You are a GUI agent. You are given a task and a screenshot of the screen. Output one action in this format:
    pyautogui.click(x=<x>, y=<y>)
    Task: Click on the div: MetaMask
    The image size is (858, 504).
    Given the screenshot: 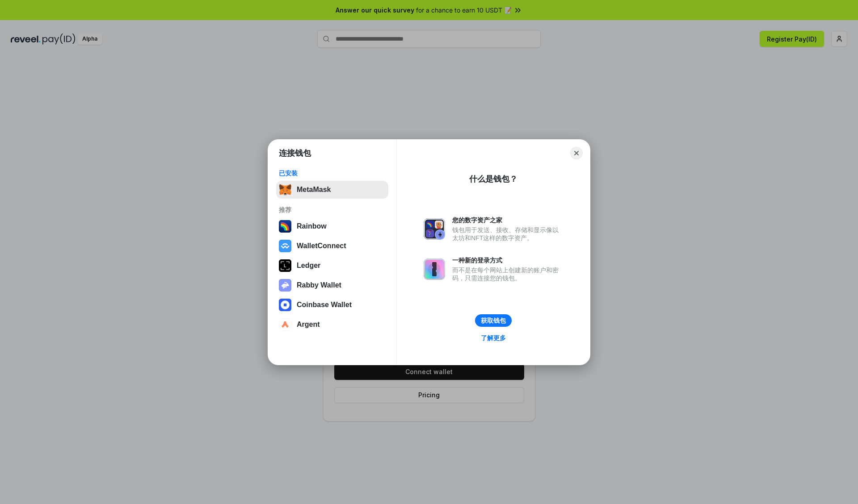 What is the action you would take?
    pyautogui.click(x=314, y=190)
    